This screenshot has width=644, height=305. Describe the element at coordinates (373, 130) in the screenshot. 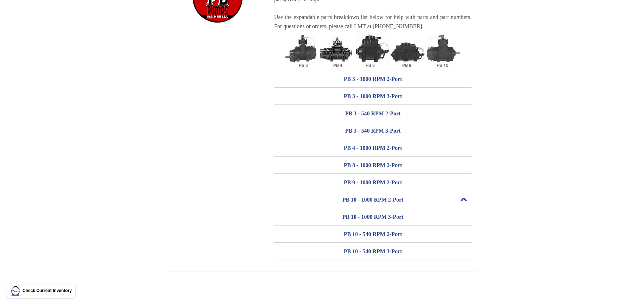

I see `a: PB 3 - 540 RPM 3-Port` at that location.